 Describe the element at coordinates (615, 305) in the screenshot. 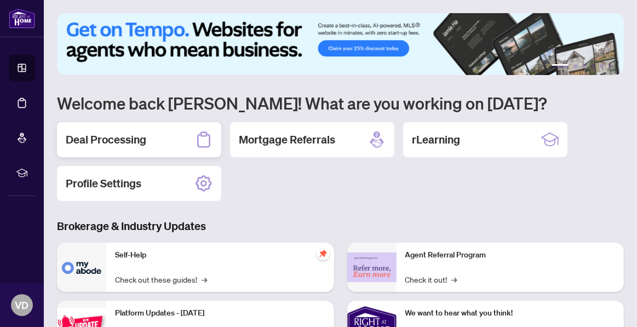

I see `button: Open asap` at that location.